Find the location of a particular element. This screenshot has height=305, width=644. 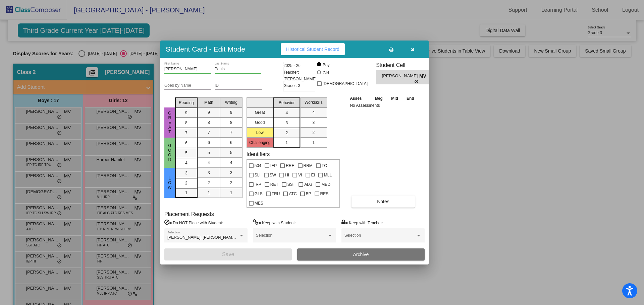

h3: Student Card - Edit Mode is located at coordinates (205, 49).